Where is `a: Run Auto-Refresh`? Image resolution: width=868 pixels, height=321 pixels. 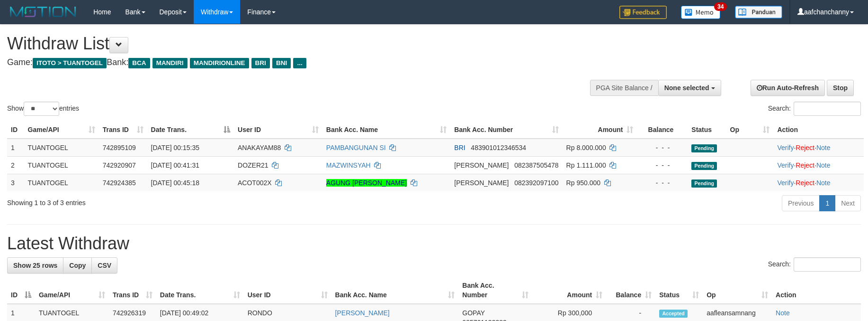
a: Run Auto-Refresh is located at coordinates (787, 88).